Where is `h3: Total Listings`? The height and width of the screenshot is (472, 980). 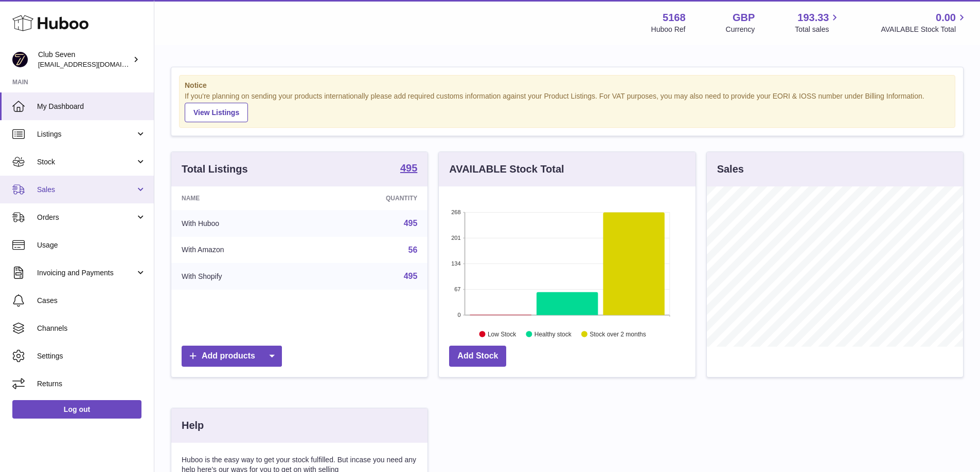
h3: Total Listings is located at coordinates (214, 169).